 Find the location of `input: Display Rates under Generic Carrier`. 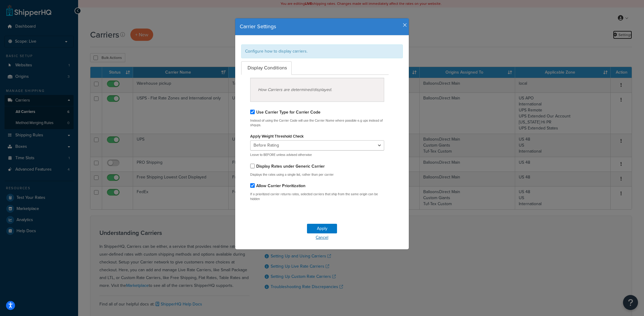

input: Display Rates under Generic Carrier is located at coordinates (252, 165).